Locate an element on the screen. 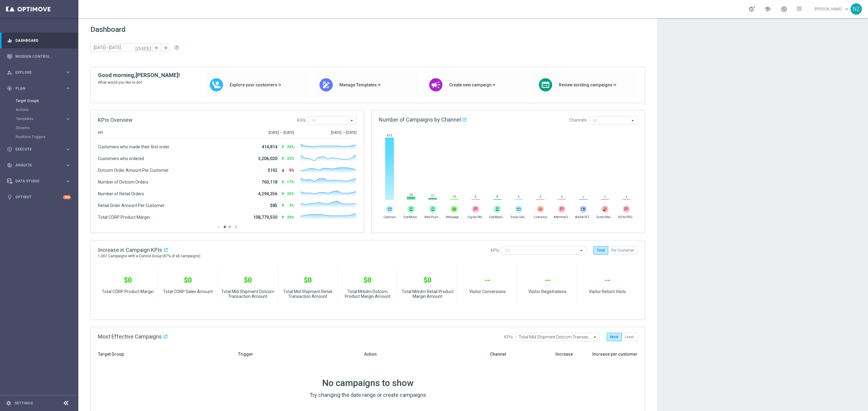  div: Dashboard is located at coordinates (39, 40).